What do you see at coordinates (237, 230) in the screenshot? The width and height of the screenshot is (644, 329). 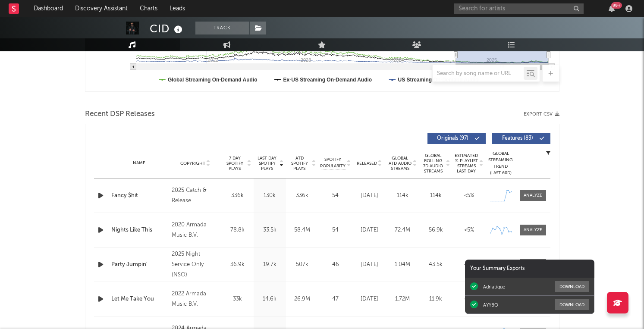 I see `div: 78.8k` at bounding box center [237, 230].